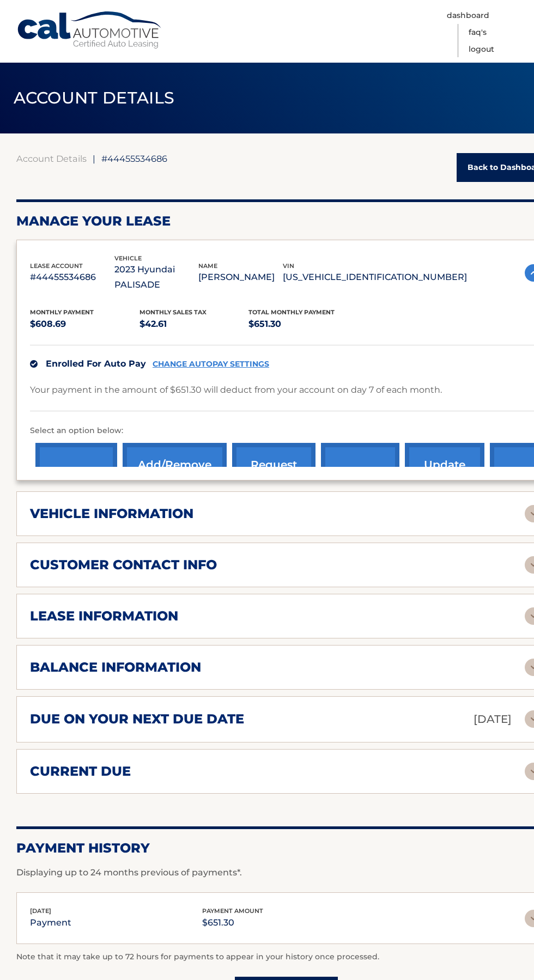 This screenshot has width=534, height=980. What do you see at coordinates (210, 364) in the screenshot?
I see `a: CHANGE AUTOPAY SETTINGS` at bounding box center [210, 364].